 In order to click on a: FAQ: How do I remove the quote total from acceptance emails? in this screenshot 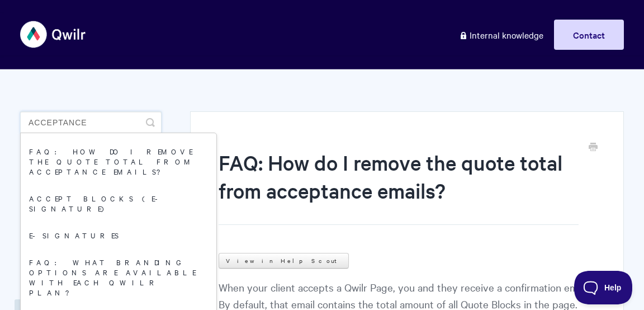, I will do `click(119, 161)`.